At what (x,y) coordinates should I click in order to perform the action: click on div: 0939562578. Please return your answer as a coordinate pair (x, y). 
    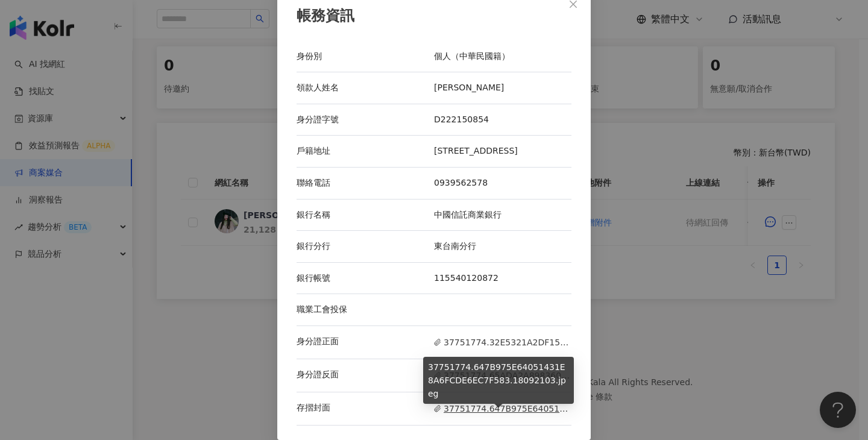
    Looking at the image, I should click on (503, 184).